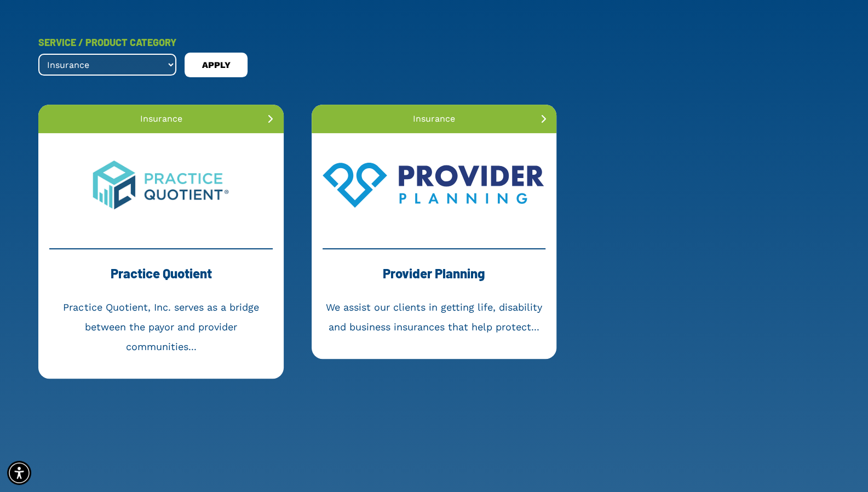  I want to click on div: Accessibility Menu, so click(19, 473).